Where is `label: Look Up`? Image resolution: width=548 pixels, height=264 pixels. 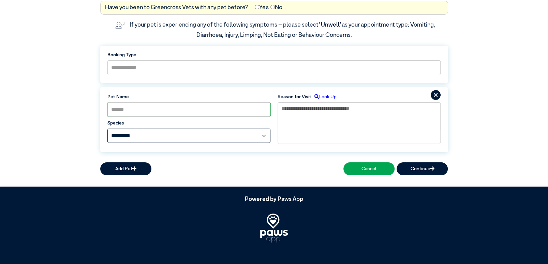
label: Look Up is located at coordinates (324, 97).